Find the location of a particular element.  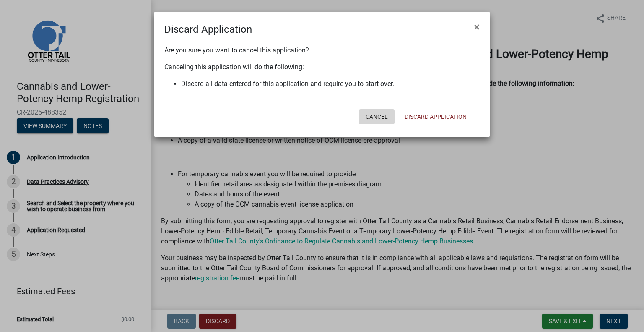

button: Cancel is located at coordinates (376, 116).